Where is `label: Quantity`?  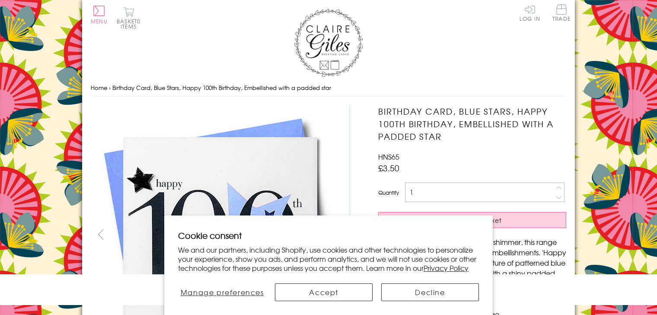 label: Quantity is located at coordinates (389, 192).